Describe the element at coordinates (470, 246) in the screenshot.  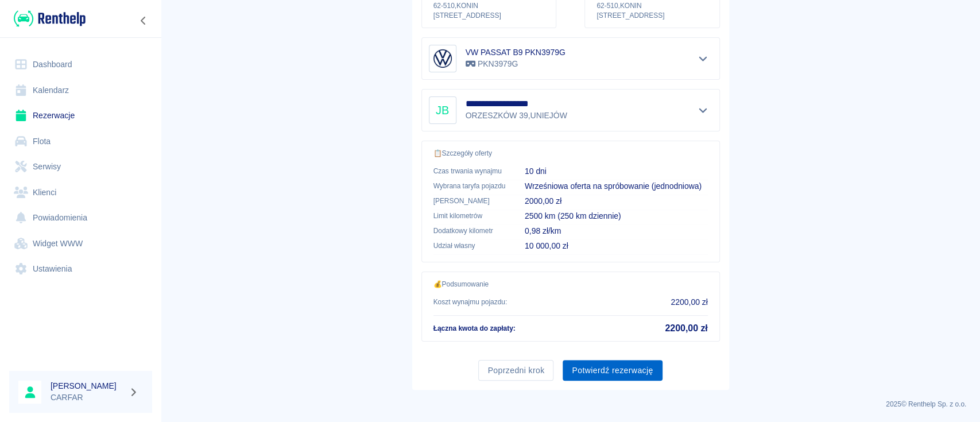
I see `p: Udział własny` at that location.